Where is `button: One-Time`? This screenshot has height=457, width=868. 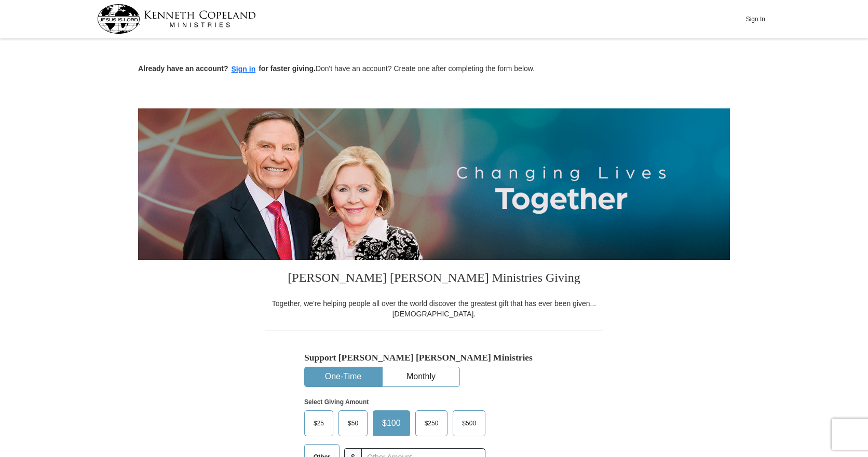 button: One-Time is located at coordinates (343, 377).